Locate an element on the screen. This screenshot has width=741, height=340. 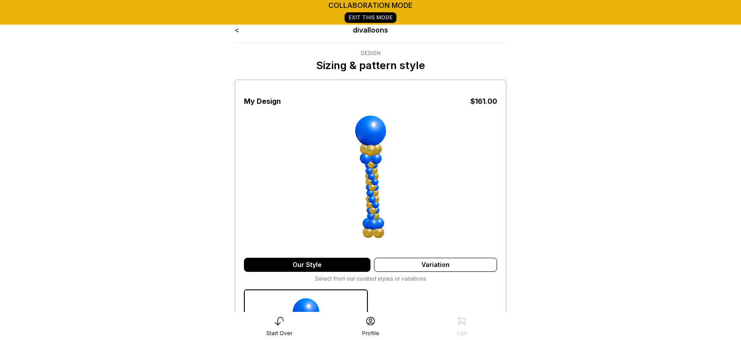
img: Default Variant is located at coordinates (371, 177).